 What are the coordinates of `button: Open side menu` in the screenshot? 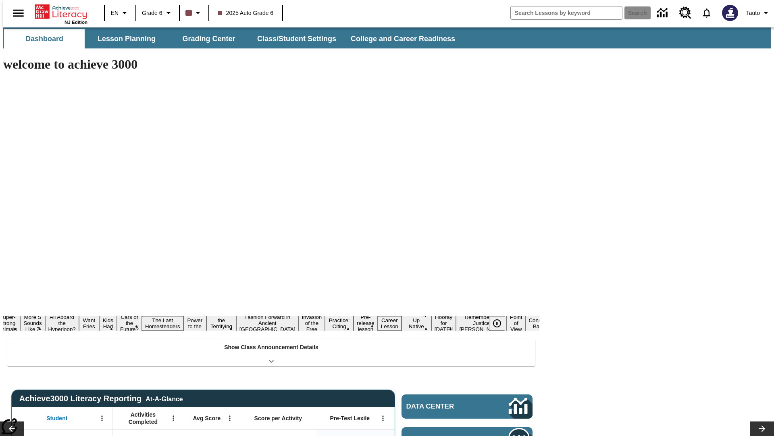 It's located at (18, 13).